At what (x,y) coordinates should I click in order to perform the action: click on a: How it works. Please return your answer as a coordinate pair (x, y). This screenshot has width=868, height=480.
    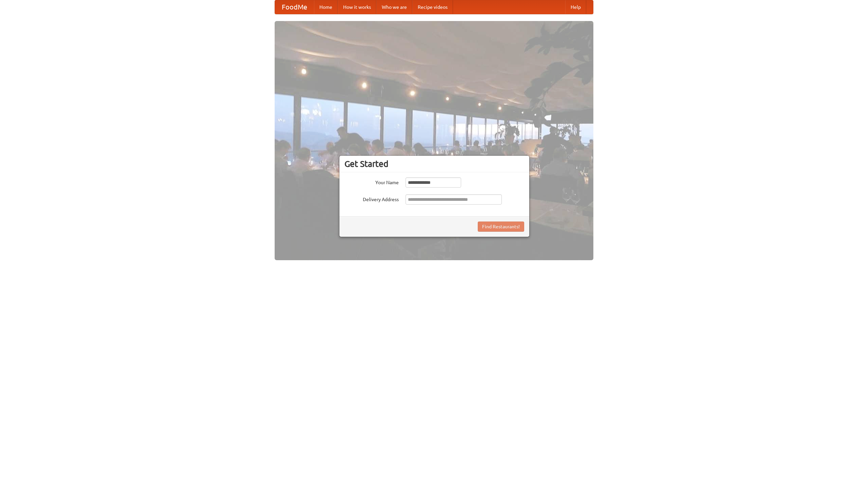
    Looking at the image, I should click on (357, 7).